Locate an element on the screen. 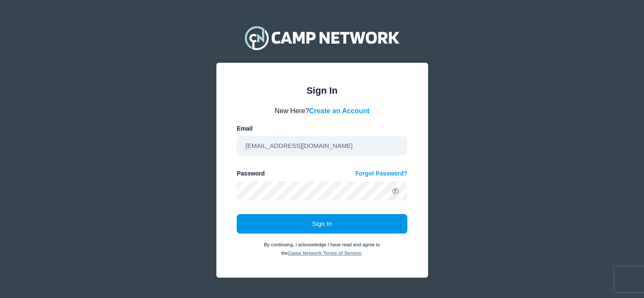 Image resolution: width=644 pixels, height=298 pixels. label: Password is located at coordinates (251, 173).